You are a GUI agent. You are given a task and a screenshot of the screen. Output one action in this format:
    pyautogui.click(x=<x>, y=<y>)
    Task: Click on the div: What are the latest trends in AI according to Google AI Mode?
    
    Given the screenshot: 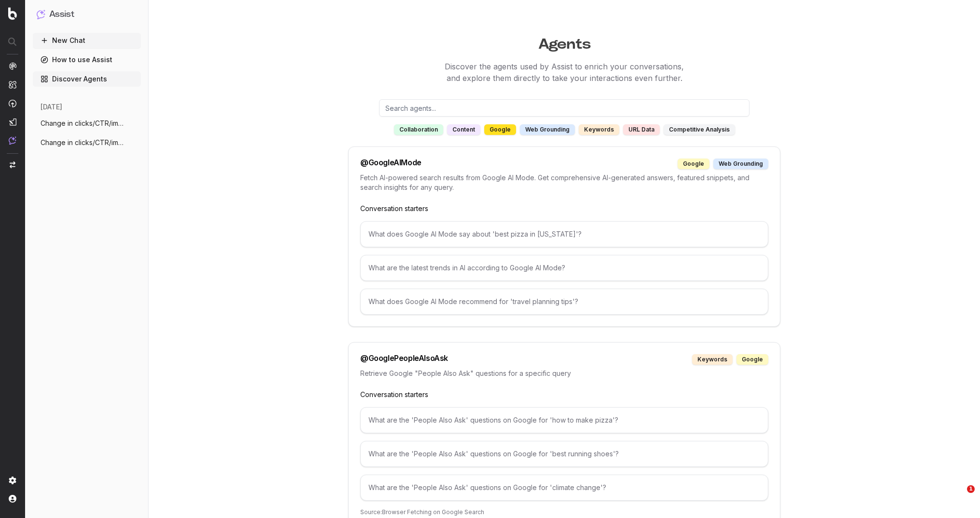 What is the action you would take?
    pyautogui.click(x=564, y=268)
    